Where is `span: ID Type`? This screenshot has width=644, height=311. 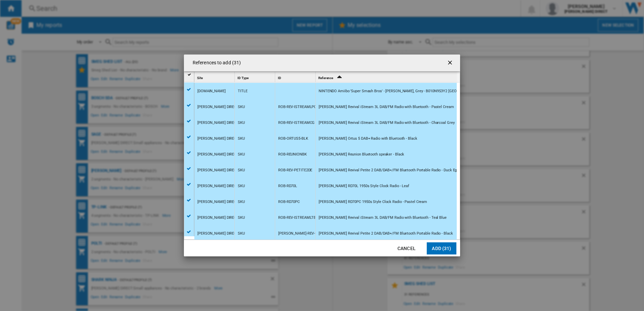 span: ID Type is located at coordinates (243, 78).